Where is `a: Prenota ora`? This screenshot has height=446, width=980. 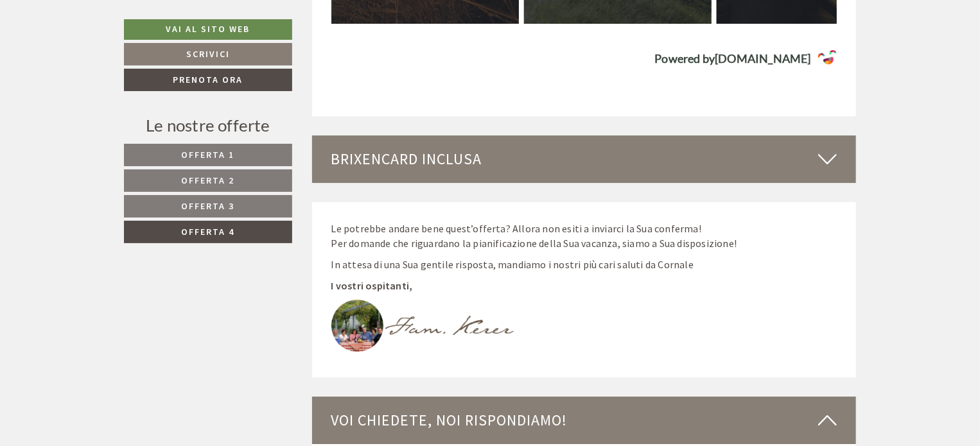 a: Prenota ora is located at coordinates (209, 80).